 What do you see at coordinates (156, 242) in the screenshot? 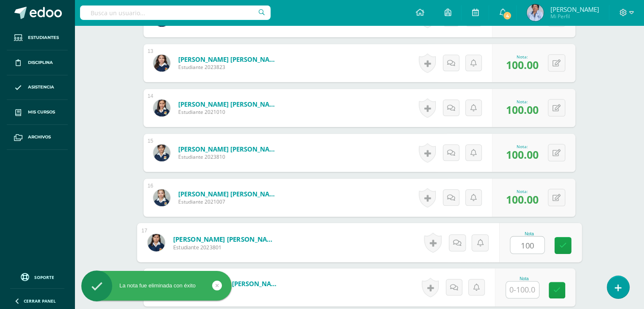
I see `img: a0d9212f34ae5109d630d0663abacc81.png` at bounding box center [156, 242].